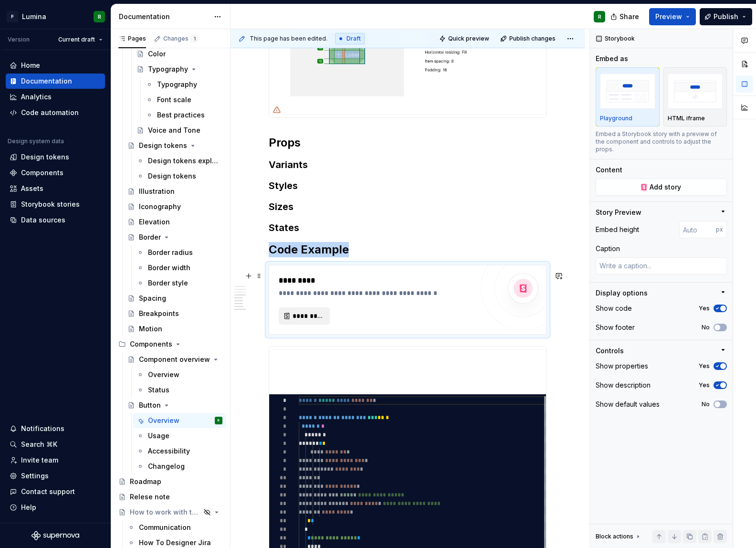 The width and height of the screenshot is (756, 548). Describe the element at coordinates (31, 65) in the screenshot. I see `div: Home` at that location.